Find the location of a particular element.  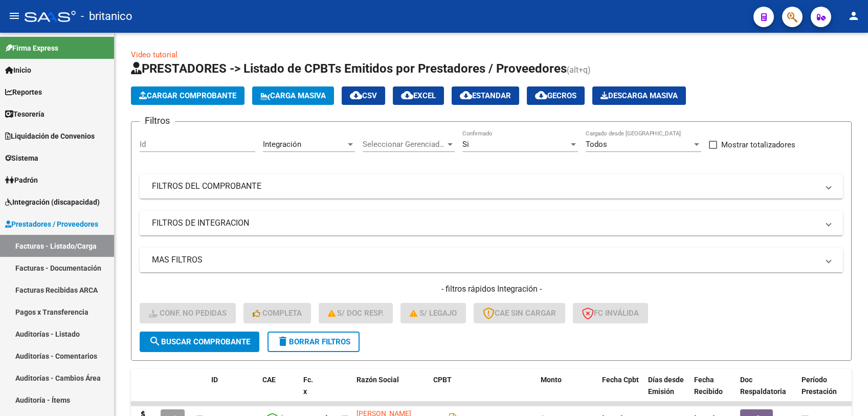

span: Padrón is located at coordinates (21, 180).